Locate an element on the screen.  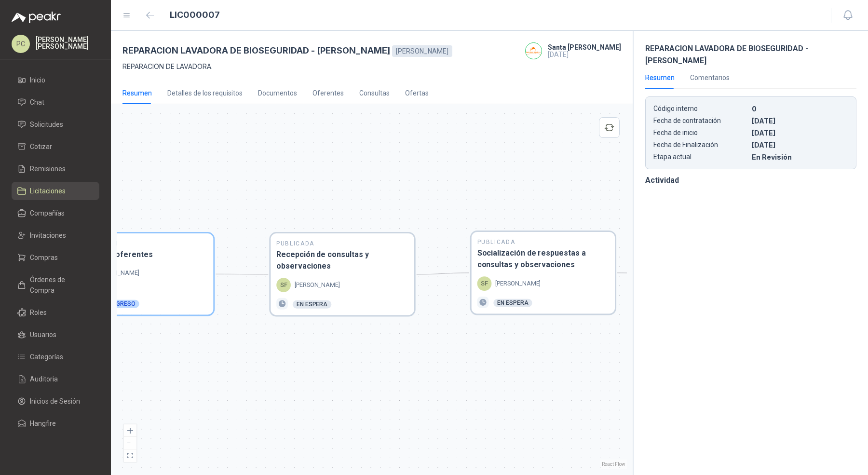
h3: Listado de oferentes is located at coordinates (141, 254).